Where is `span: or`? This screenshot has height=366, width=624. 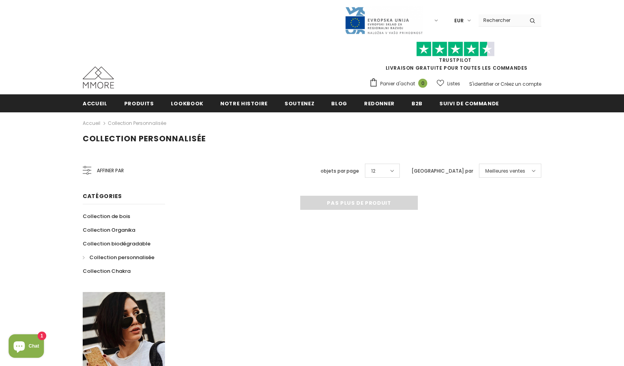
span: or is located at coordinates (497, 84).